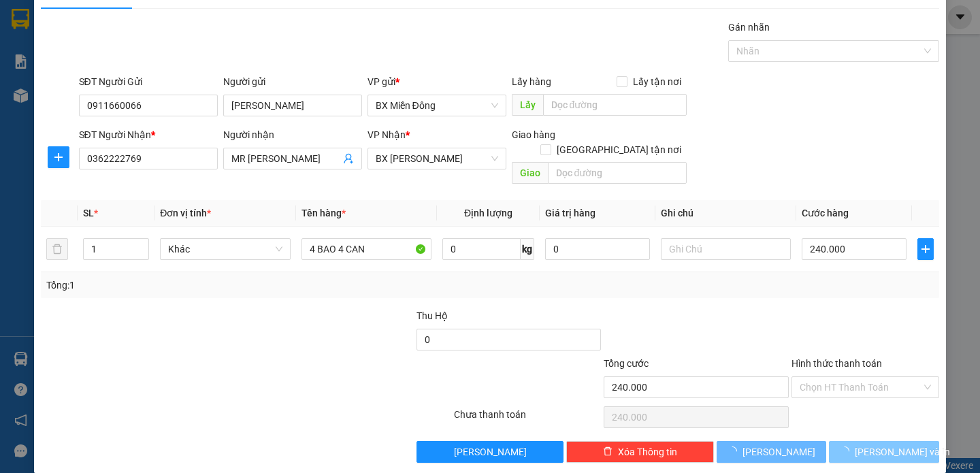 This screenshot has height=473, width=980. What do you see at coordinates (488, 213) in the screenshot?
I see `span: Định lượng` at bounding box center [488, 213].